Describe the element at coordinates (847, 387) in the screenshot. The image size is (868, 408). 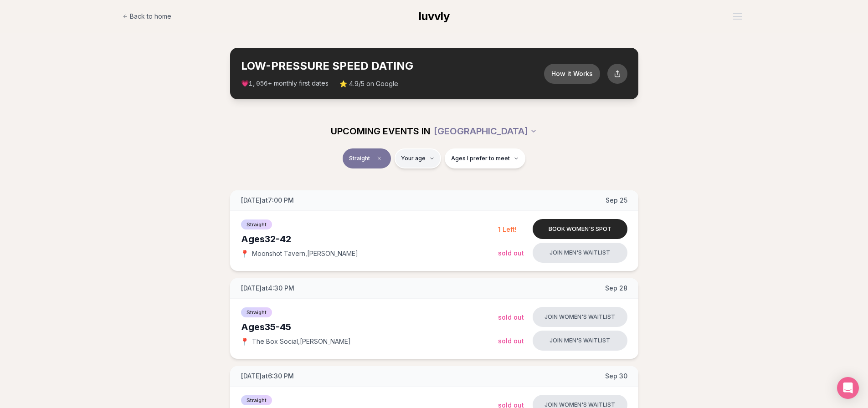
I see `div: Open Intercom Messenger` at that location.